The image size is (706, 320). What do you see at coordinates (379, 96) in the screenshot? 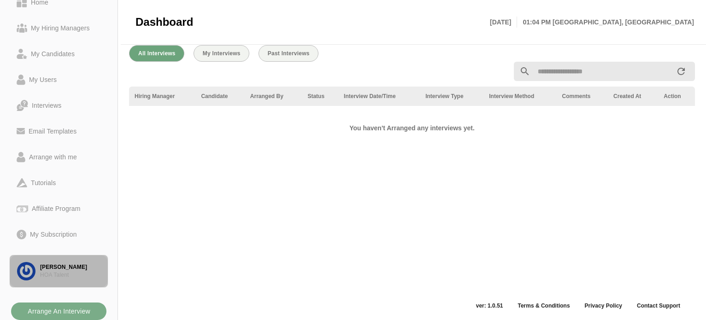
I see `div: Interview Date/Time` at bounding box center [379, 96].